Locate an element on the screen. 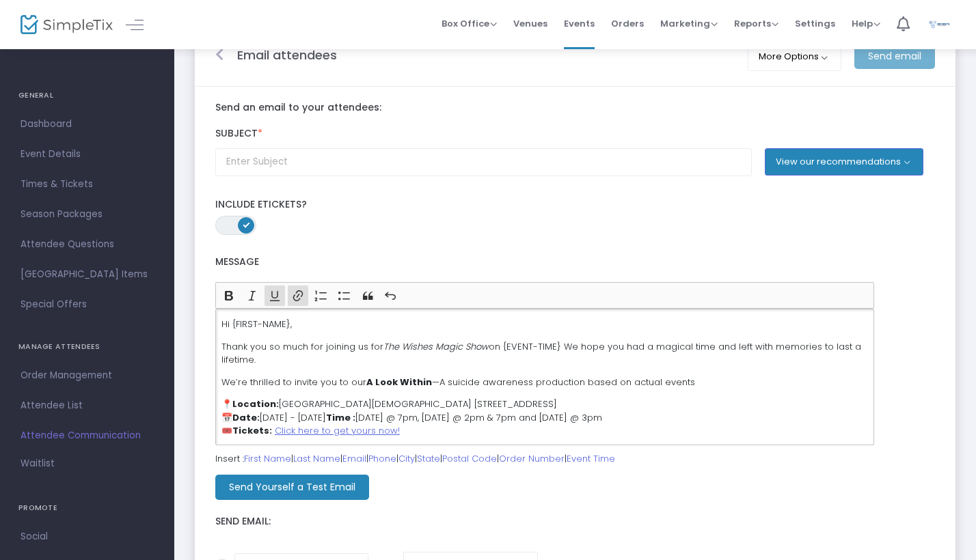  a: Click here to get yours now! is located at coordinates (337, 430).